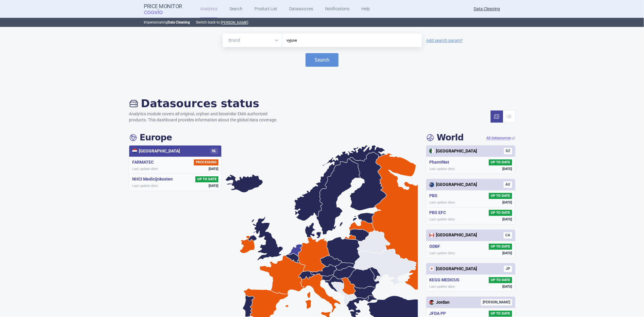 The image size is (644, 317). I want to click on h2: Datasources status, so click(206, 104).